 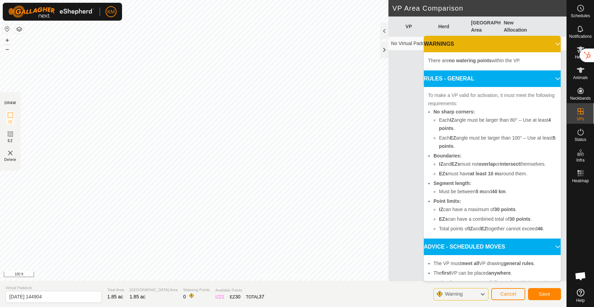 I want to click on td: No Virtual Paddocks yet, now., so click(x=478, y=44).